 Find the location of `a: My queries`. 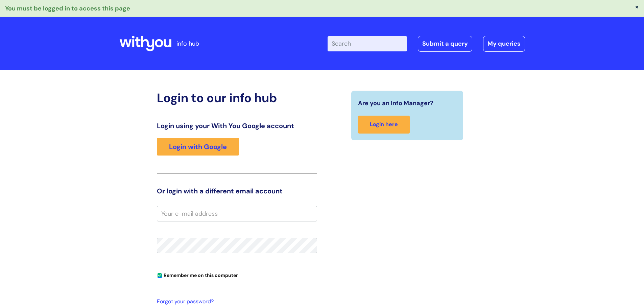

a: My queries is located at coordinates (504, 44).